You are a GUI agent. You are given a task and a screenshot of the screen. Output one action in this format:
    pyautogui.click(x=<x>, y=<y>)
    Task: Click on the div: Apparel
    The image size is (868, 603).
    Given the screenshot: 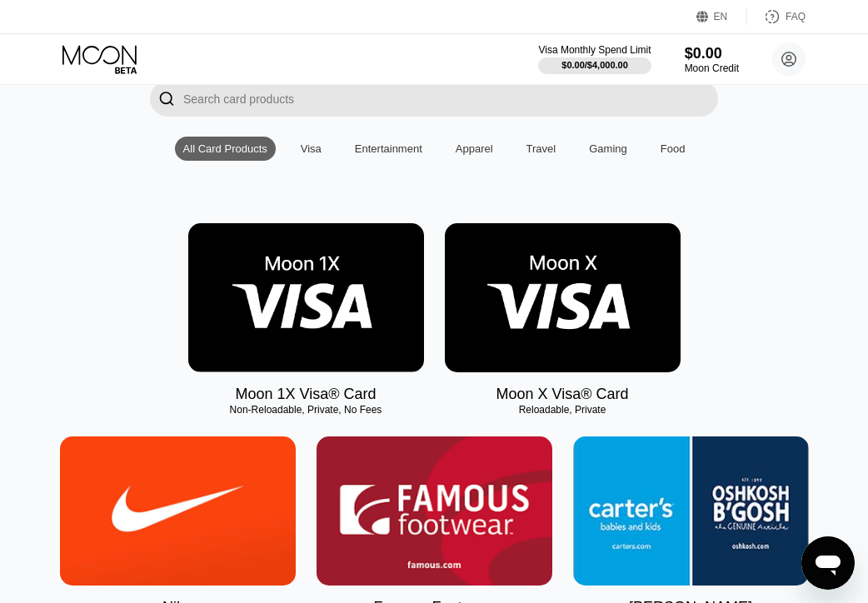 What is the action you would take?
    pyautogui.click(x=474, y=148)
    